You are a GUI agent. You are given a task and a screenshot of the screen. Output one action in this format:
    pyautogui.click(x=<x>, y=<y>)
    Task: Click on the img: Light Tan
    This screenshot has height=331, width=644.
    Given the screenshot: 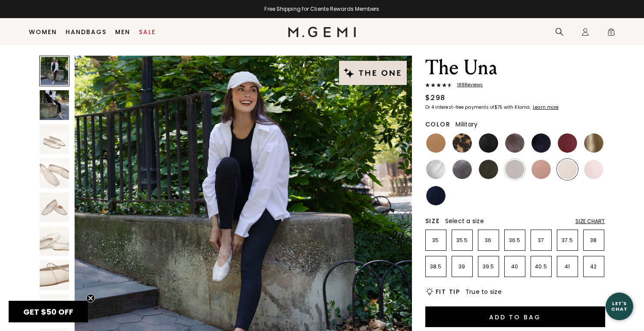 What is the action you would take?
    pyautogui.click(x=435, y=143)
    